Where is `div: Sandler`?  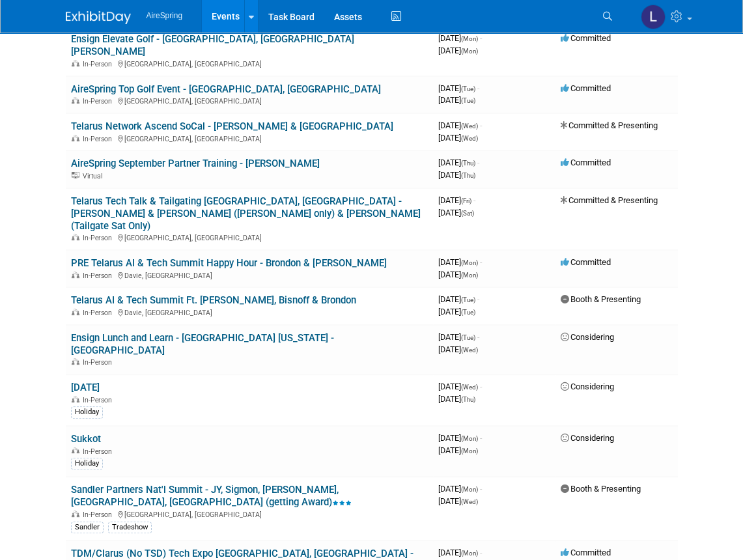 div: Sandler is located at coordinates (87, 527).